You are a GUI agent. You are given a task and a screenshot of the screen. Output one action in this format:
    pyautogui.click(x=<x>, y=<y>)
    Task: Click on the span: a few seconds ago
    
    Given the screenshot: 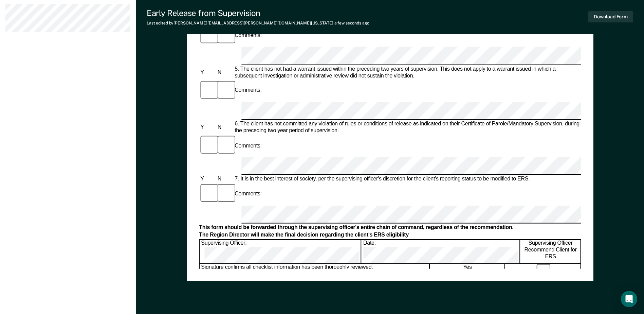 What is the action you would take?
    pyautogui.click(x=352, y=23)
    